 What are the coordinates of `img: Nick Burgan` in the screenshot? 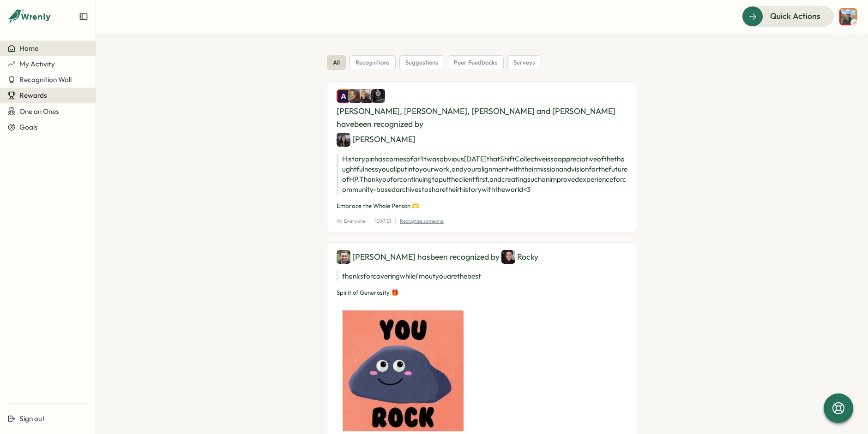 It's located at (343, 257).